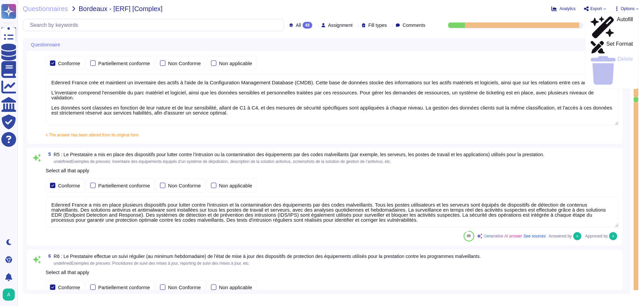  What do you see at coordinates (93, 135) in the screenshot?
I see `span: + The answer has been altered from its original form` at bounding box center [93, 135].